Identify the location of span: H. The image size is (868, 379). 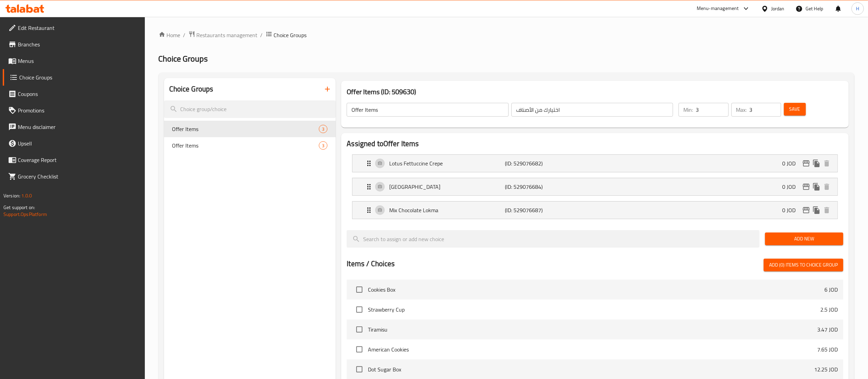
(858, 9).